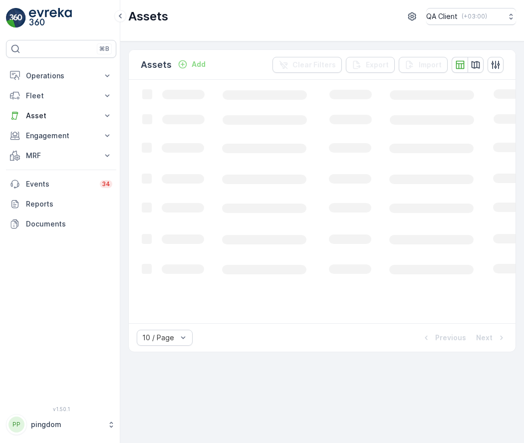 The height and width of the screenshot is (443, 524). I want to click on p: Engagement, so click(61, 136).